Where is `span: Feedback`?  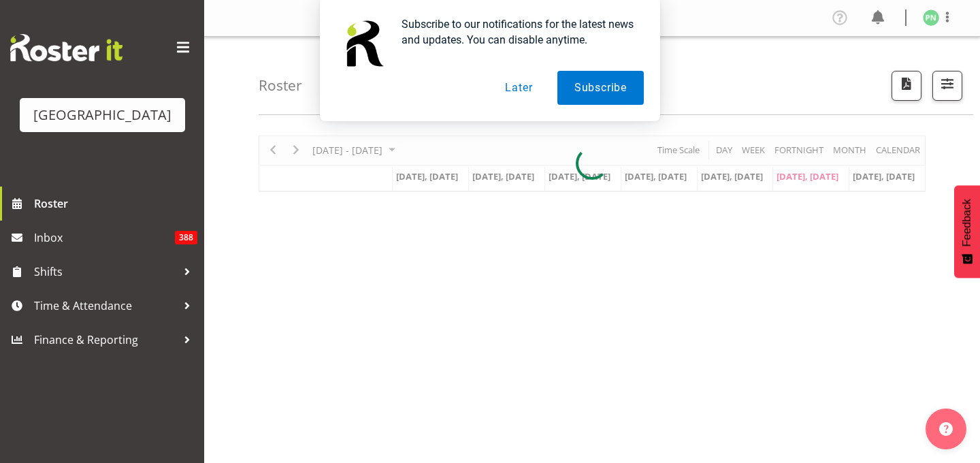
span: Feedback is located at coordinates (968, 223).